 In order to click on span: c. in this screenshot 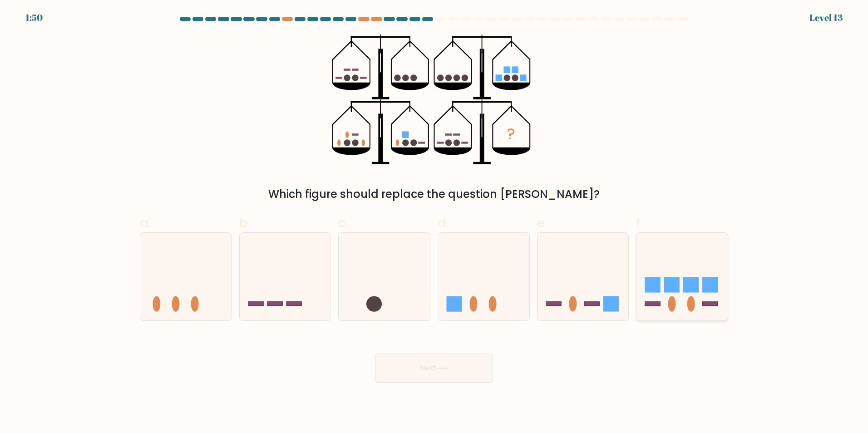, I will do `click(343, 223)`.